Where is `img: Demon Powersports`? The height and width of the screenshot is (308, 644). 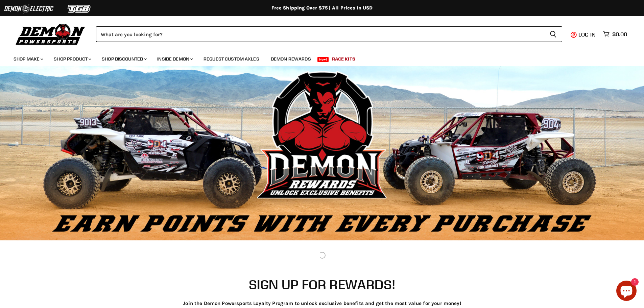
img: Demon Powersports is located at coordinates (50, 34).